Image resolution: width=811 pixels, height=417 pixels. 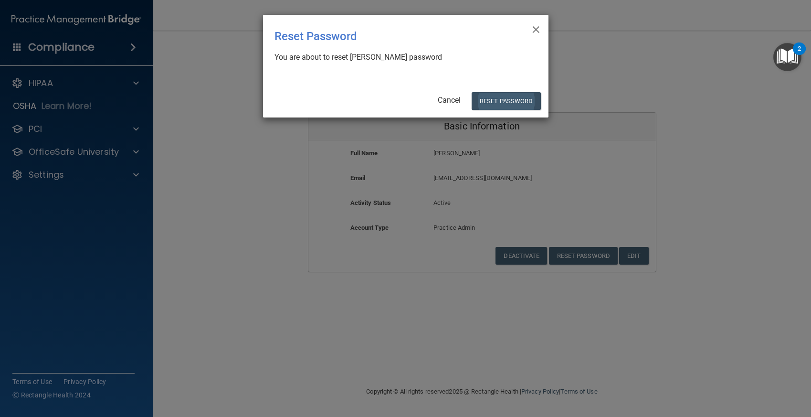 I want to click on button: Open Resource Center, 2 new notifications, so click(x=787, y=57).